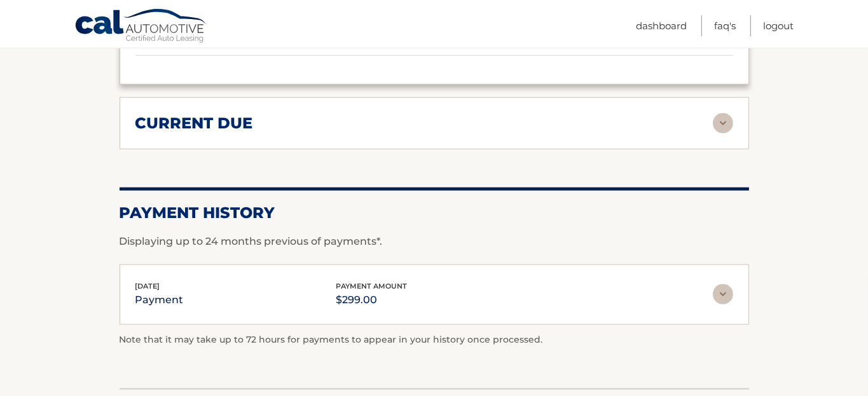  Describe the element at coordinates (725, 26) in the screenshot. I see `a: FAQ's` at that location.